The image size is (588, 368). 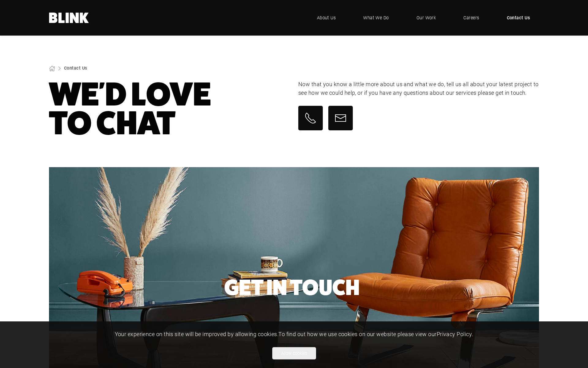 What do you see at coordinates (419, 89) in the screenshot?
I see `p: Now that you know a little more about us and what we do, tell us all about your latest project to...` at bounding box center [419, 89].